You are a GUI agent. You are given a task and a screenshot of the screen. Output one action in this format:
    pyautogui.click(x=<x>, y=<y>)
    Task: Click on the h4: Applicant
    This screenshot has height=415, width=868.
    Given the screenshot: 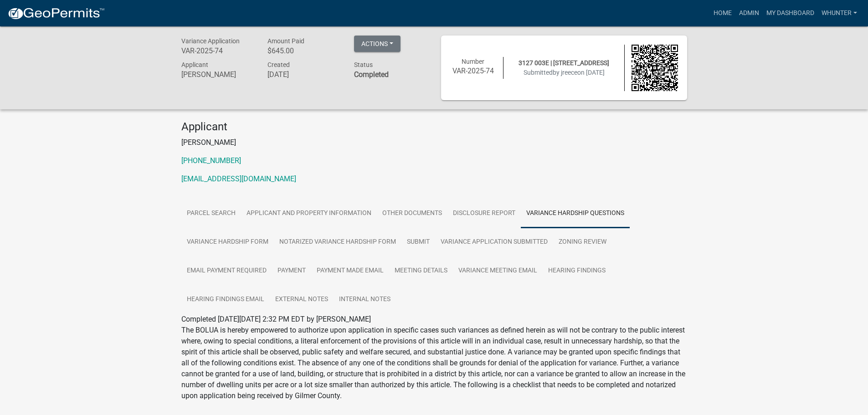 What is the action you would take?
    pyautogui.click(x=434, y=126)
    